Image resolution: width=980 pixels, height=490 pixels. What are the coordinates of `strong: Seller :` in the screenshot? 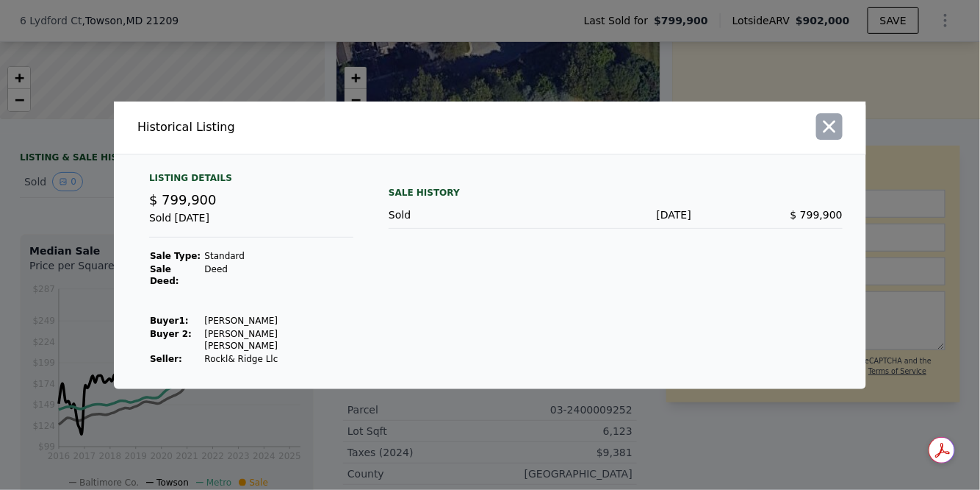 It's located at (166, 359).